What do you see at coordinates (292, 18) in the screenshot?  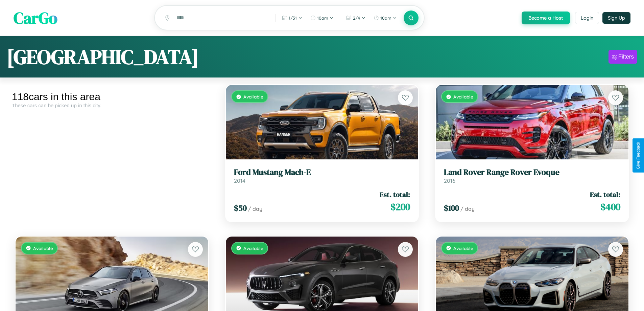 I see `button: 1/31` at bounding box center [292, 18].